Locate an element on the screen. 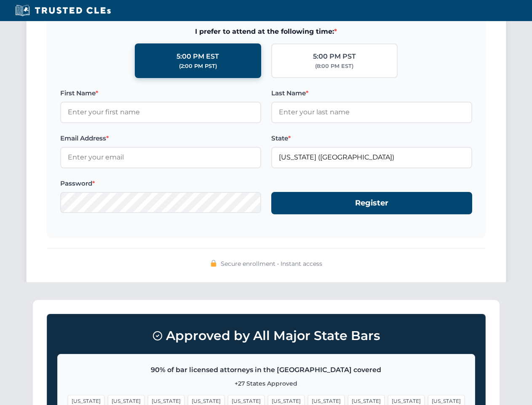 This screenshot has width=532, height=405. span: Secure enrollment • Instant access is located at coordinates (271, 264).